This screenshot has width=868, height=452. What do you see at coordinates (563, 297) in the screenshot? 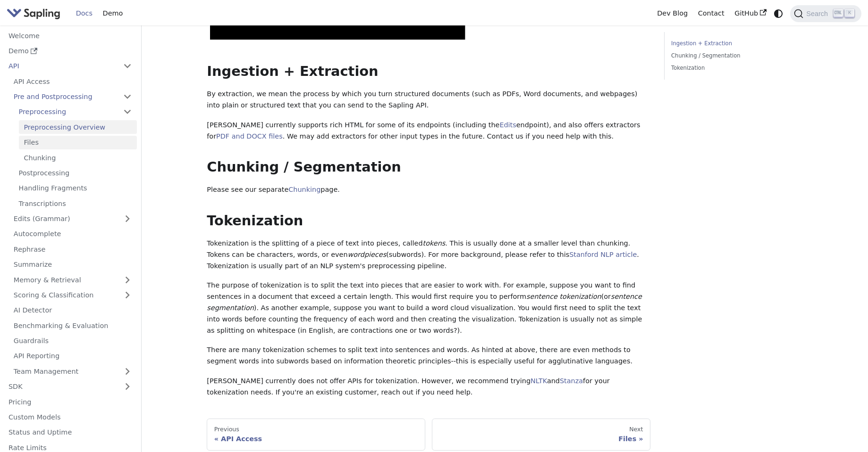
I see `em: sentence tokenization` at bounding box center [563, 297].